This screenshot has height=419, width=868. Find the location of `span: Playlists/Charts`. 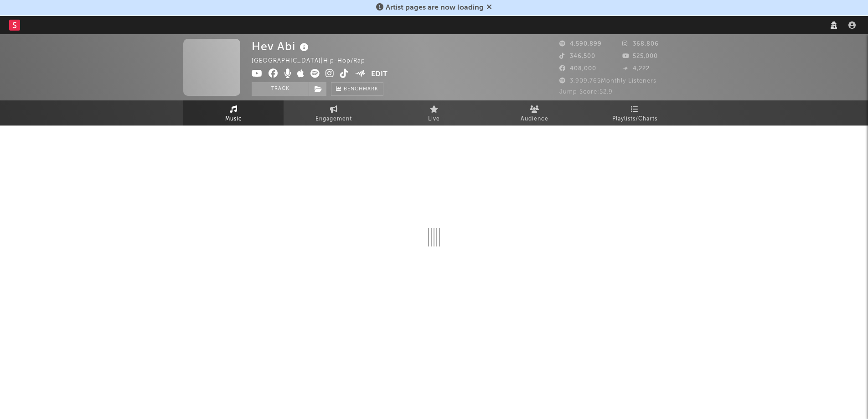

span: Playlists/Charts is located at coordinates (635, 119).